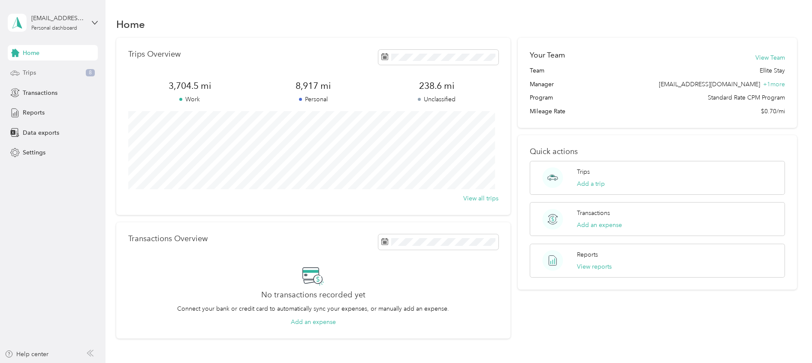  Describe the element at coordinates (541, 97) in the screenshot. I see `span: Program` at that location.